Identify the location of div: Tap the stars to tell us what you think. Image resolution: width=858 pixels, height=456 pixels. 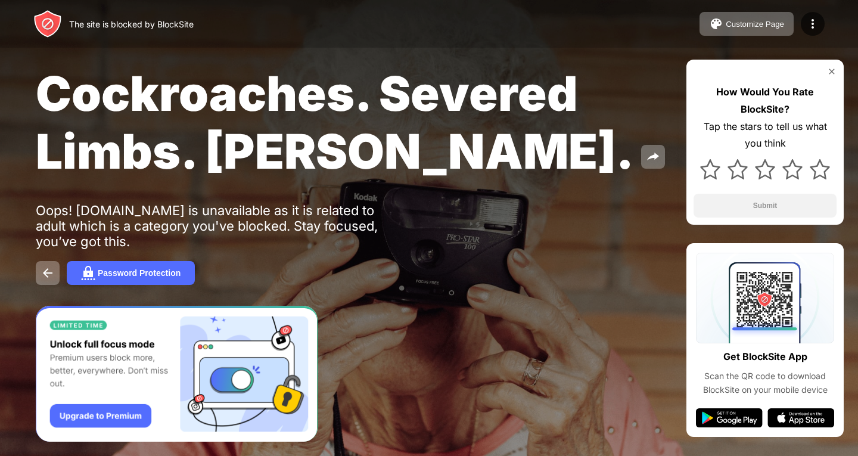
(765, 135).